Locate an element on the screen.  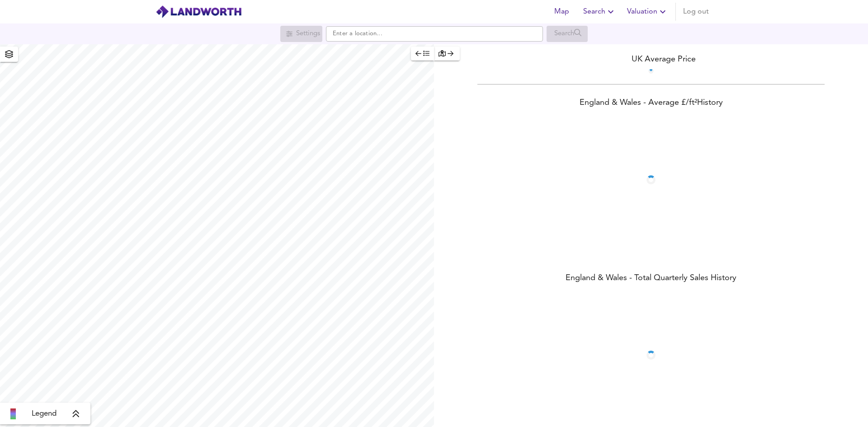
input: Enter a location... is located at coordinates (435, 34).